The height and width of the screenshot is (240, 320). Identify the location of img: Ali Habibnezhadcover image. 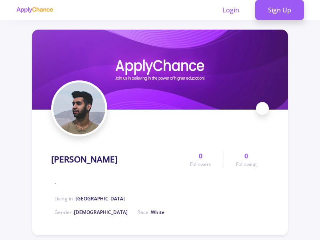
(160, 70).